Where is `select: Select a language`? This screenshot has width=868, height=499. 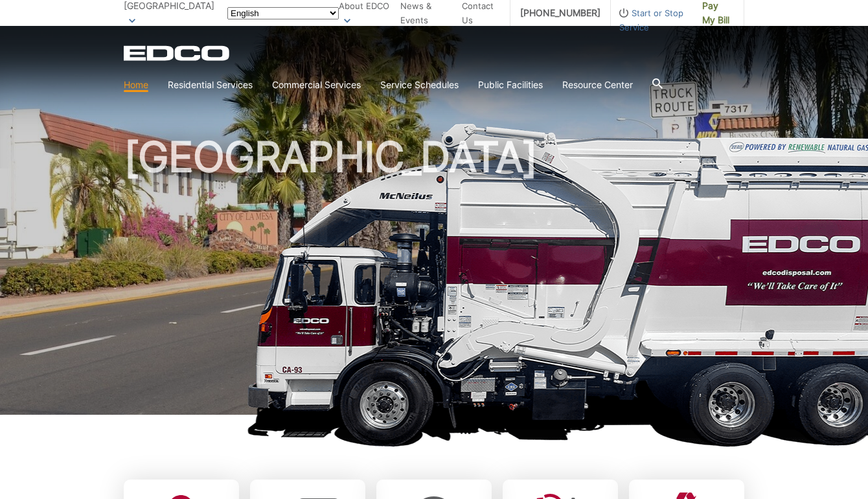
select: Select a language is located at coordinates (283, 13).